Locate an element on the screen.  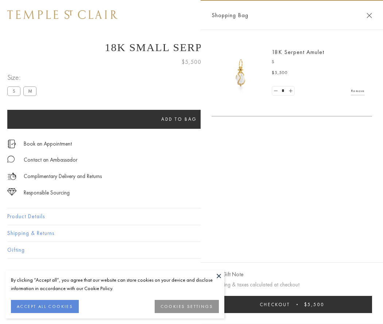
span: Add to bag is located at coordinates (179, 119).